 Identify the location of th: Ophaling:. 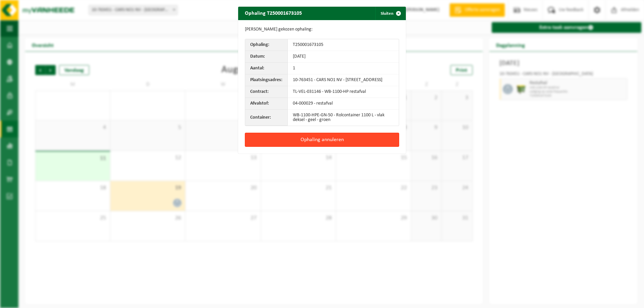
(266, 45).